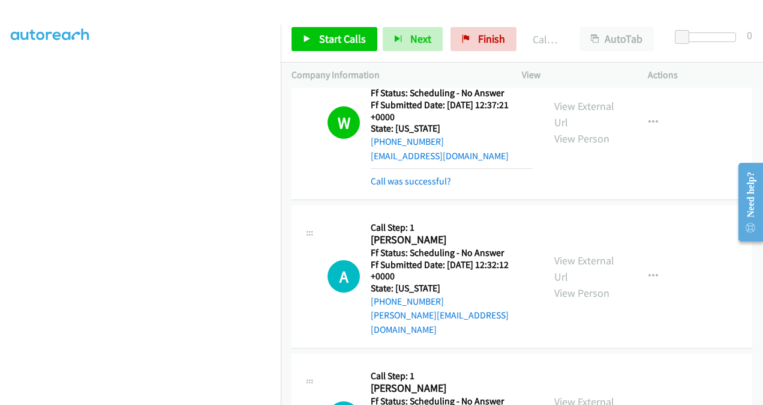 The width and height of the screenshot is (763, 405). I want to click on div: 0, so click(750, 35).